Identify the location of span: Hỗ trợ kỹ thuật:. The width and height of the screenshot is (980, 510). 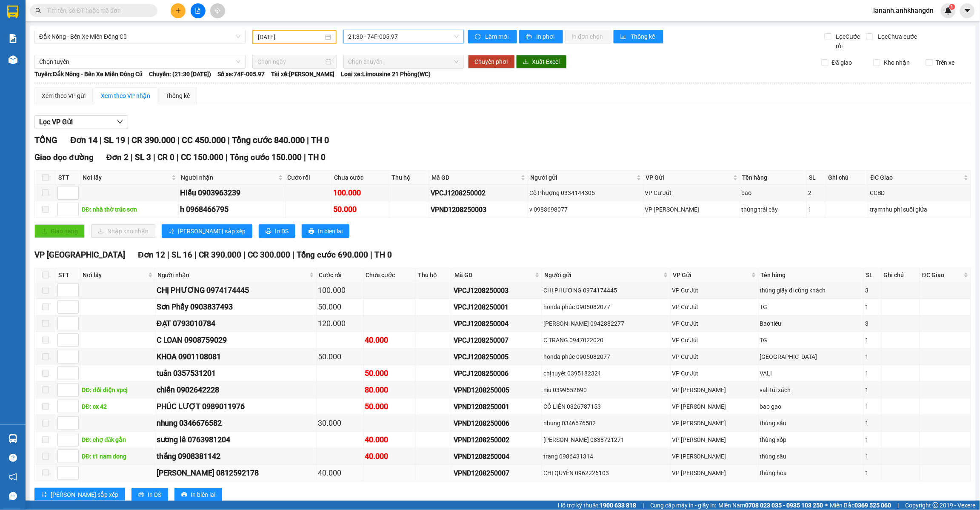
(597, 505).